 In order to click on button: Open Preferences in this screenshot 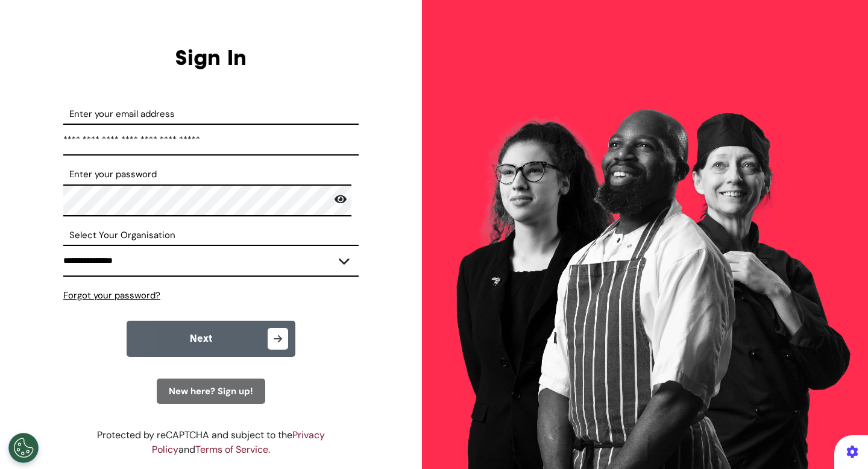, I will do `click(23, 448)`.